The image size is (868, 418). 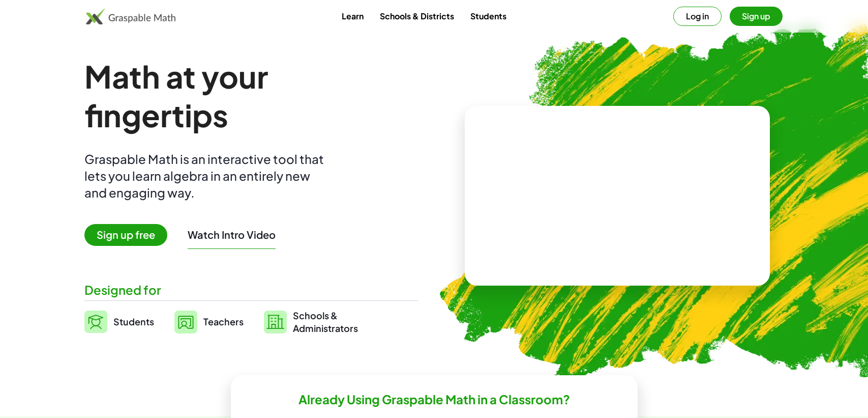 I want to click on span: Students, so click(x=133, y=321).